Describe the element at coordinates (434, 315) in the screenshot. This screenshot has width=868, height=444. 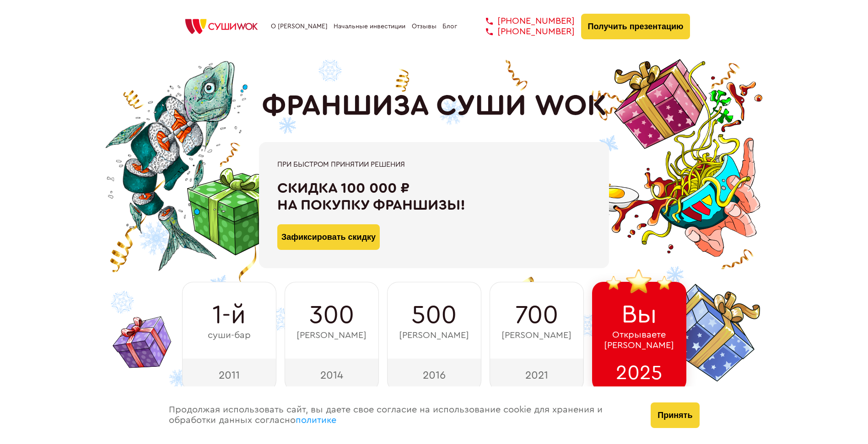
I see `span: 500` at that location.